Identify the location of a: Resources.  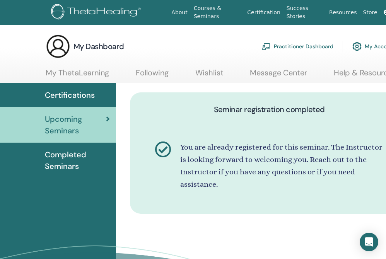
(343, 12).